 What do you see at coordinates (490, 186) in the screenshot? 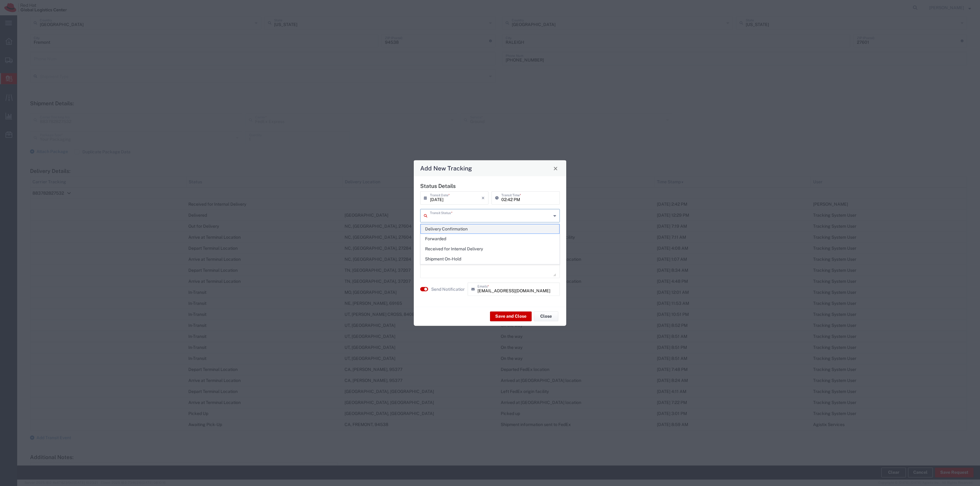
I see `h5: Status Details` at bounding box center [490, 186].